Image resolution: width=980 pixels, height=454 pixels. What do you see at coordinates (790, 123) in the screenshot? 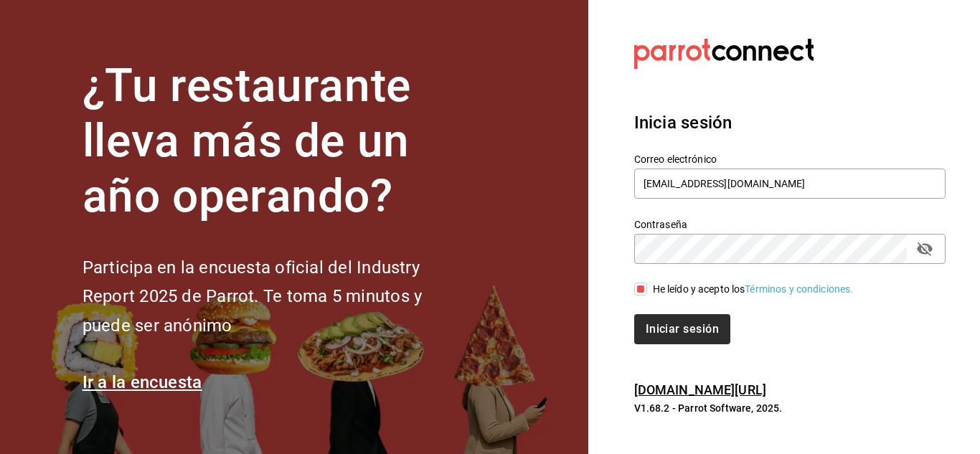
I see `h3: Inicia sesión` at bounding box center [790, 123].